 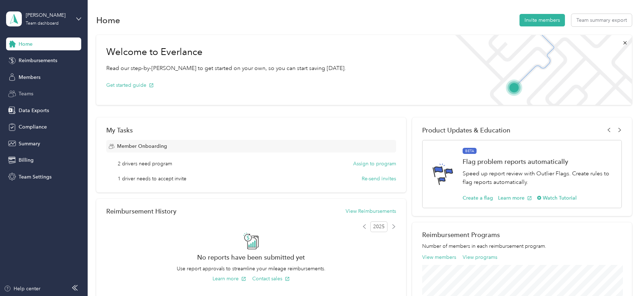 I want to click on span: Product Updates & Education, so click(x=466, y=130).